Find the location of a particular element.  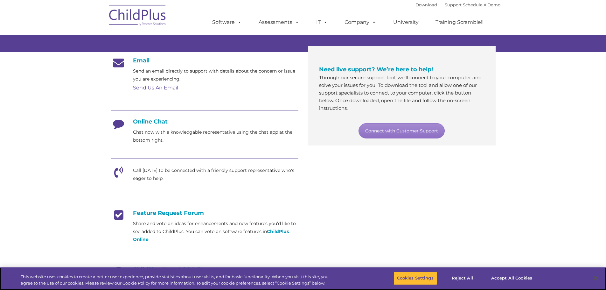

span: Need live support? We’re here to help! is located at coordinates (376, 69).